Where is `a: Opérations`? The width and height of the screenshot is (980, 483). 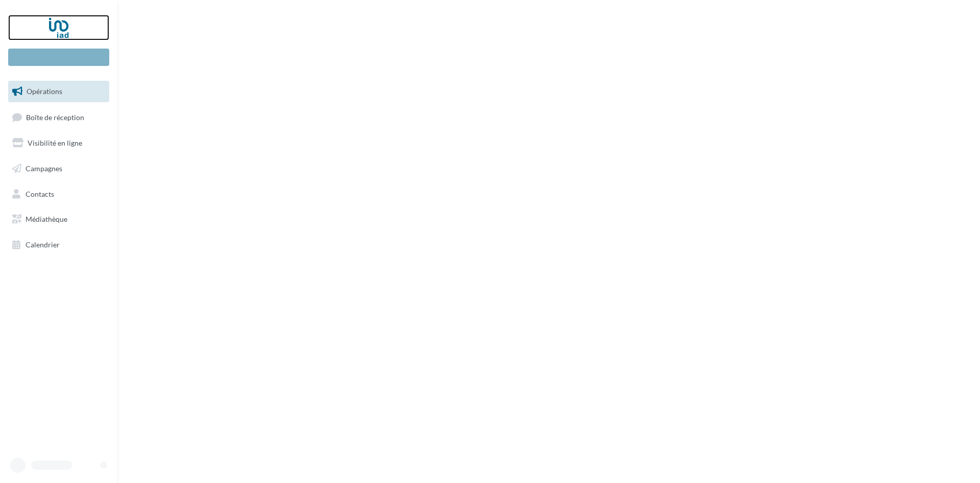 a: Opérations is located at coordinates (59, 91).